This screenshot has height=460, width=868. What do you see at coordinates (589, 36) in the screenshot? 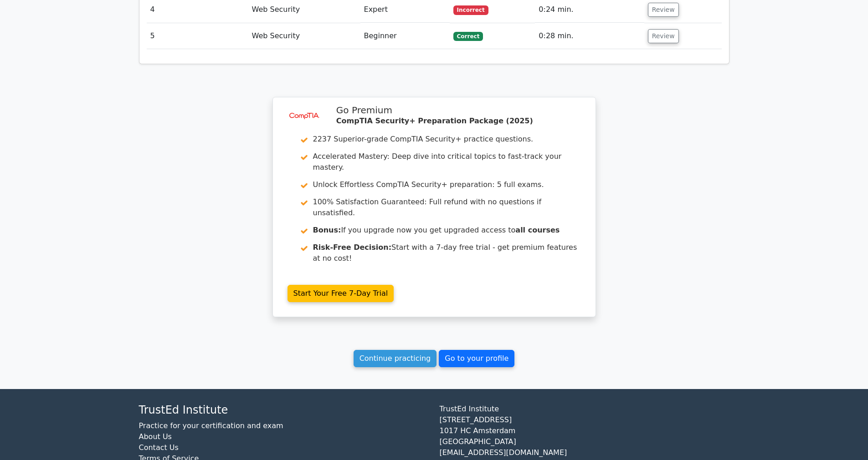
I see `td: 0:28 min.` at bounding box center [589, 36].